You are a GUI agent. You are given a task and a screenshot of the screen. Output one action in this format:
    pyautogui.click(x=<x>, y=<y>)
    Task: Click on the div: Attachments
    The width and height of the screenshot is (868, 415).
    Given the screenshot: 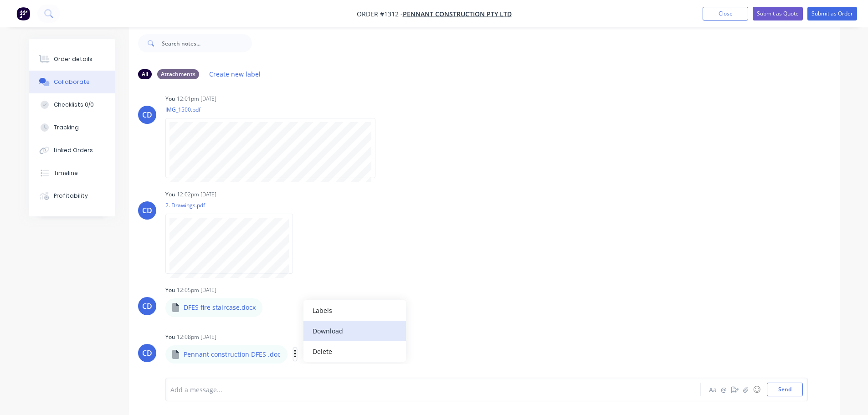 What is the action you would take?
    pyautogui.click(x=178, y=74)
    